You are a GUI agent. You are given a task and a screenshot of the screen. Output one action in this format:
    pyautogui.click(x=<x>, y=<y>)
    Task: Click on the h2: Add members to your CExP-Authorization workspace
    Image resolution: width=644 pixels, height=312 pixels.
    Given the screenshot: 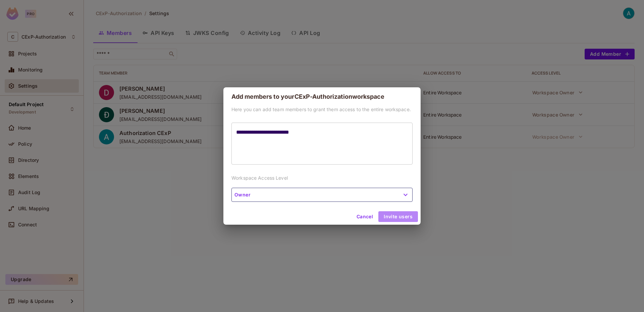 What is the action you would take?
    pyautogui.click(x=322, y=97)
    